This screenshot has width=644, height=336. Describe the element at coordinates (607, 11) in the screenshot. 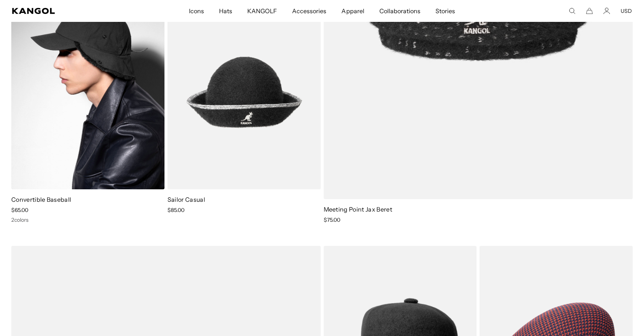

I see `a: Account` at that location.